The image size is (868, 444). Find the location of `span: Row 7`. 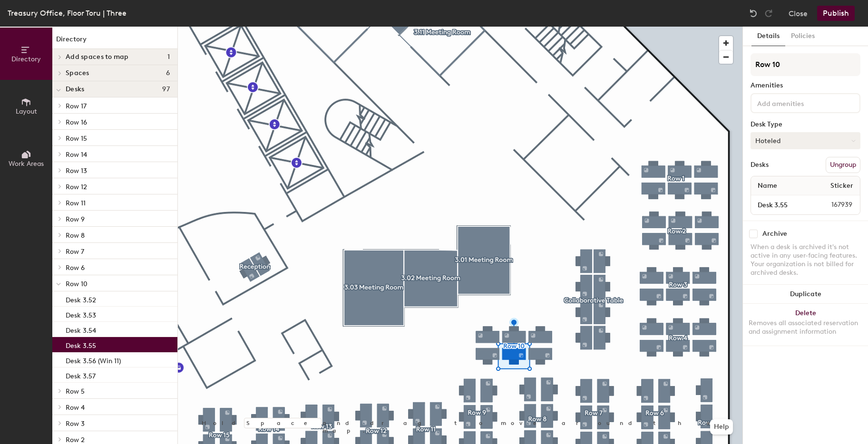

span: Row 7 is located at coordinates (75, 251).